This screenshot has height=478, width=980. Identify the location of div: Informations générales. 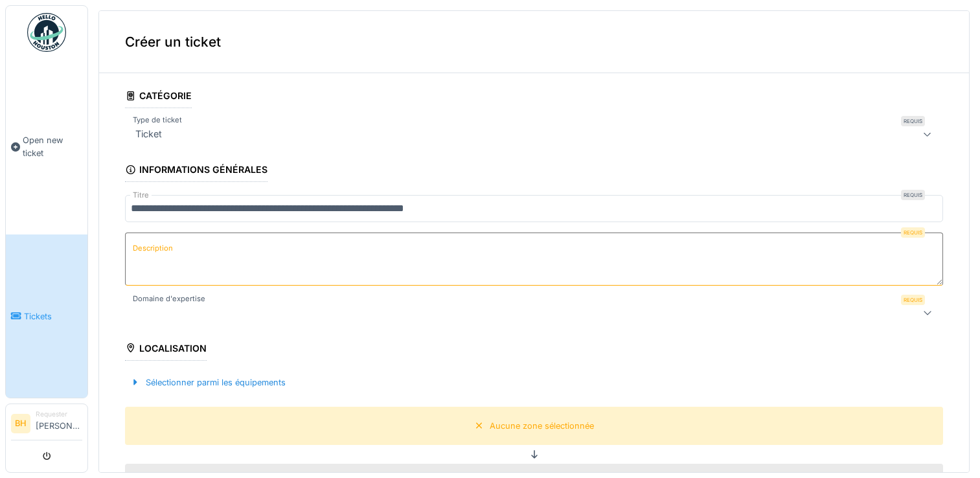
(196, 171).